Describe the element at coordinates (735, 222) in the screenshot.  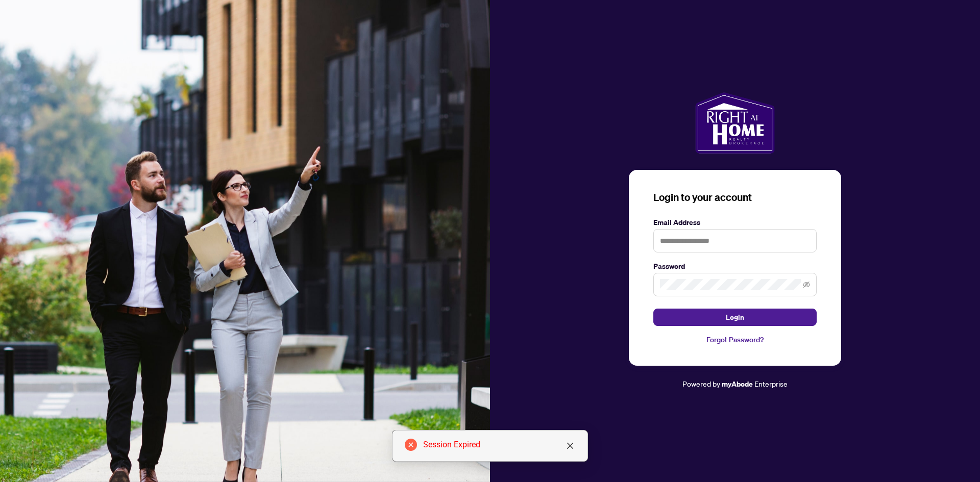
I see `label: Email Address` at that location.